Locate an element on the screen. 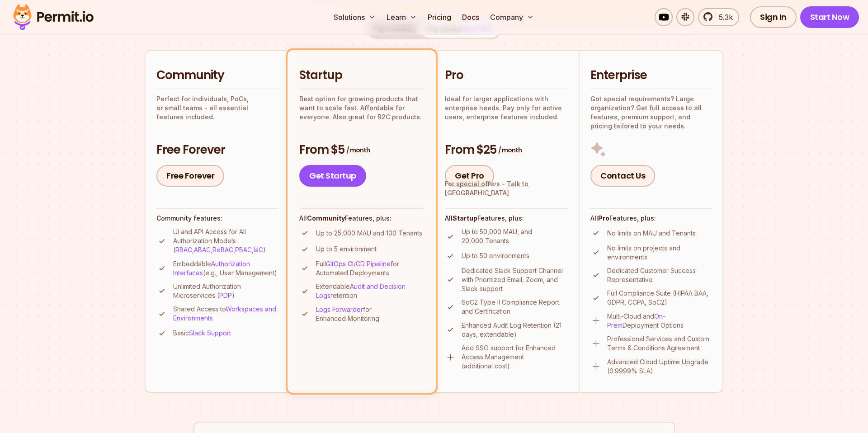 The height and width of the screenshot is (433, 868). a: Docs is located at coordinates (471, 17).